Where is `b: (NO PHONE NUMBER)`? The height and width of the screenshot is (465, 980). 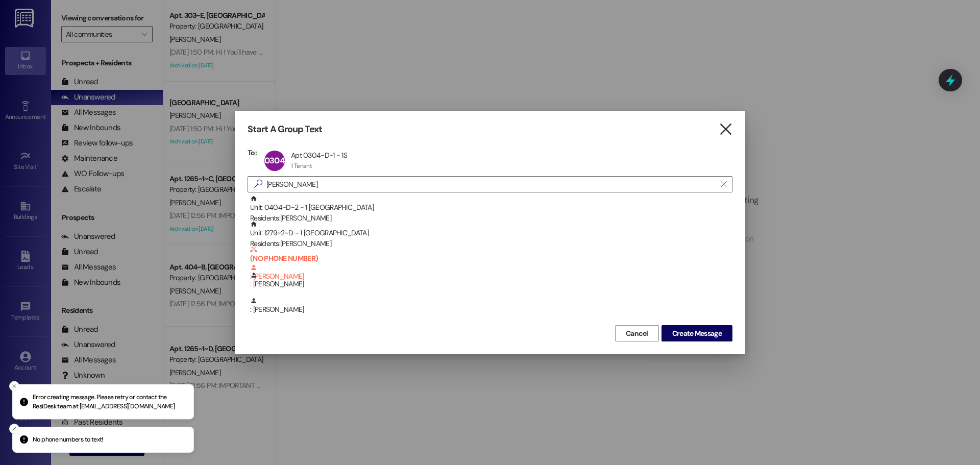 b: (NO PHONE NUMBER) is located at coordinates (491, 254).